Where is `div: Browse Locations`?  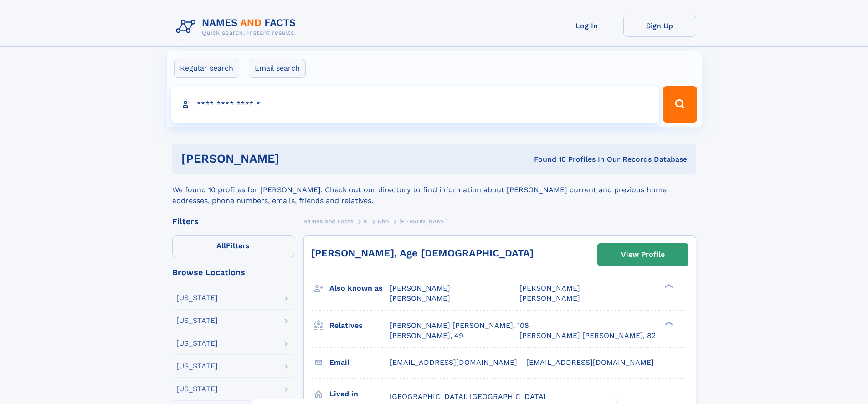 div: Browse Locations is located at coordinates (233, 273).